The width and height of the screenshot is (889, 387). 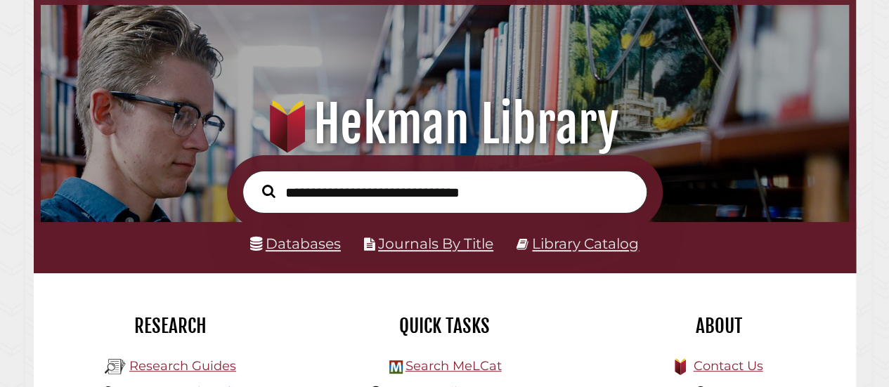 I want to click on h1: Hekman Library, so click(x=444, y=124).